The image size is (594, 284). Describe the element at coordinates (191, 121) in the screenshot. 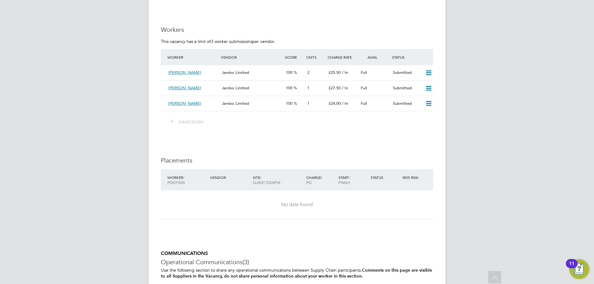

I see `span: Submit Worker` at that location.